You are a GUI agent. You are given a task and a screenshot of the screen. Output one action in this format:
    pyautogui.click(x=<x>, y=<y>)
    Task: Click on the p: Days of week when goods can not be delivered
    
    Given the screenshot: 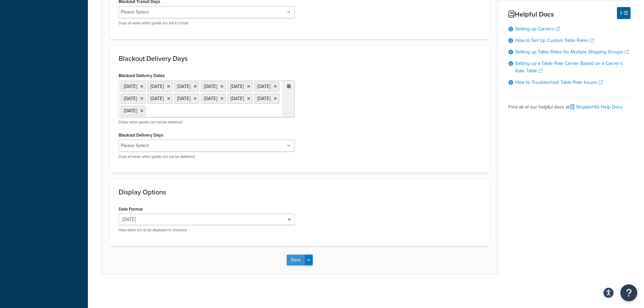 What is the action you would take?
    pyautogui.click(x=206, y=156)
    